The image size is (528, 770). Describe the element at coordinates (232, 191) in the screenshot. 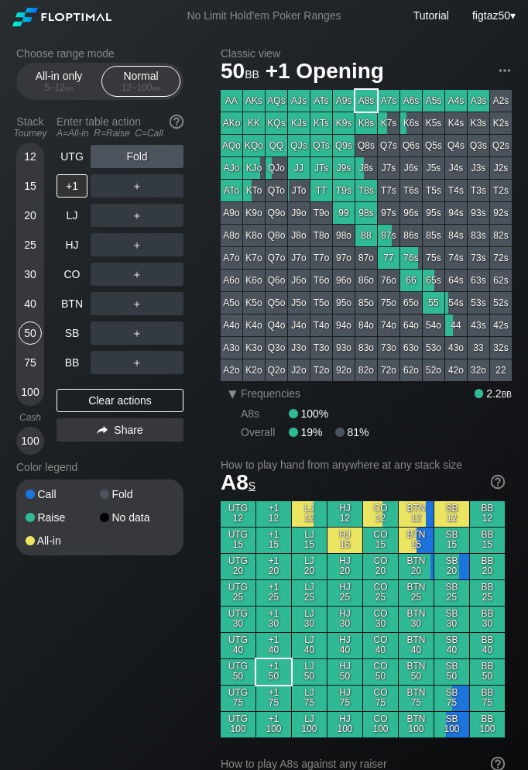

I see `div: ATo` at that location.